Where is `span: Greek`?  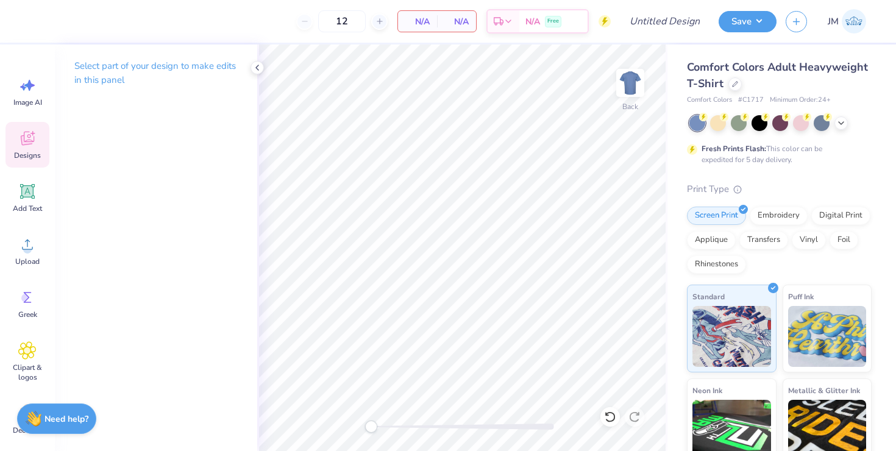
span: Greek is located at coordinates (27, 315).